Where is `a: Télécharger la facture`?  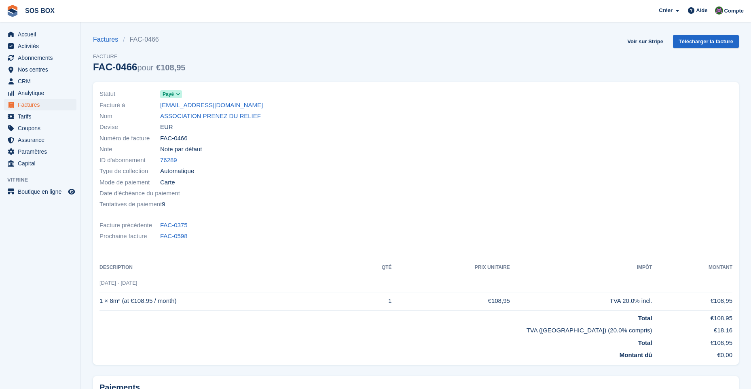
a: Télécharger la facture is located at coordinates (706, 41).